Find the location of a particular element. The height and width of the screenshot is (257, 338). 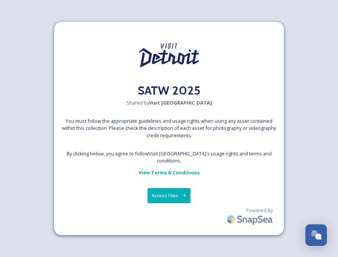

a: View Terms & Conditions is located at coordinates (169, 172).